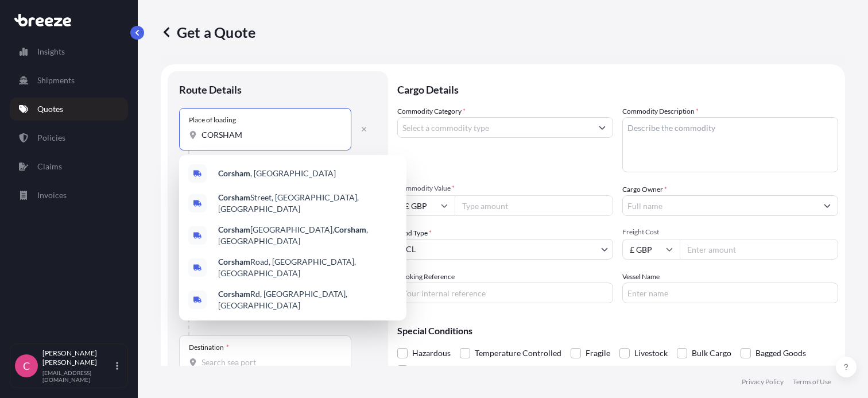  Describe the element at coordinates (712, 353) in the screenshot. I see `span: Bulk Cargo` at that location.